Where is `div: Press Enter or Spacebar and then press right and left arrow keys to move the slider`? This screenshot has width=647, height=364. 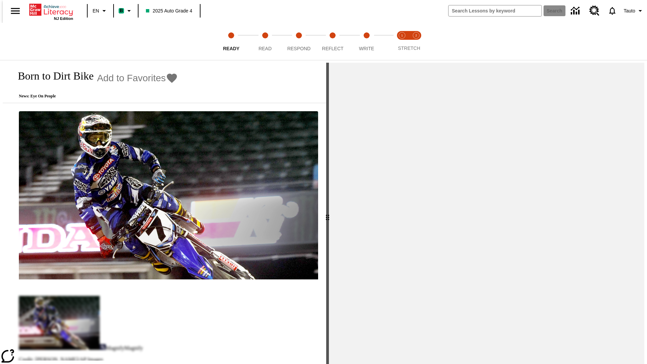 div: Press Enter or Spacebar and then press right and left arrow keys to move the slider is located at coordinates (328, 213).